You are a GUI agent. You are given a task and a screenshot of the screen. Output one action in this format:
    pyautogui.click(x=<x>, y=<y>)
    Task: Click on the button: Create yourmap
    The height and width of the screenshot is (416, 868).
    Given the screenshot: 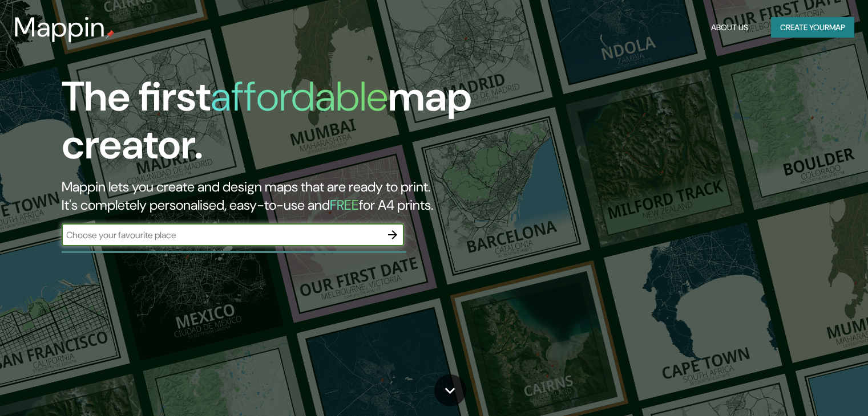 What is the action you would take?
    pyautogui.click(x=812, y=28)
    